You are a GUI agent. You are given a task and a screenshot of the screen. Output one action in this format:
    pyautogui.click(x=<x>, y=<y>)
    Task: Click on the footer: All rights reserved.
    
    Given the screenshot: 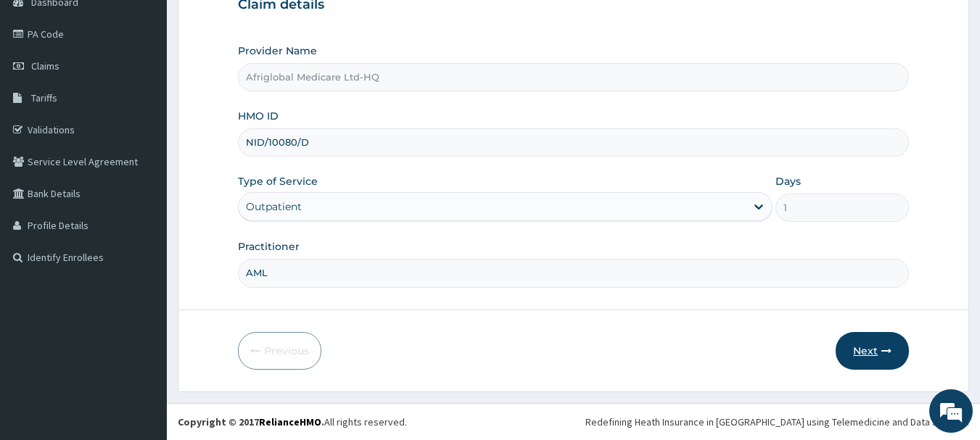 What is the action you would take?
    pyautogui.click(x=573, y=421)
    